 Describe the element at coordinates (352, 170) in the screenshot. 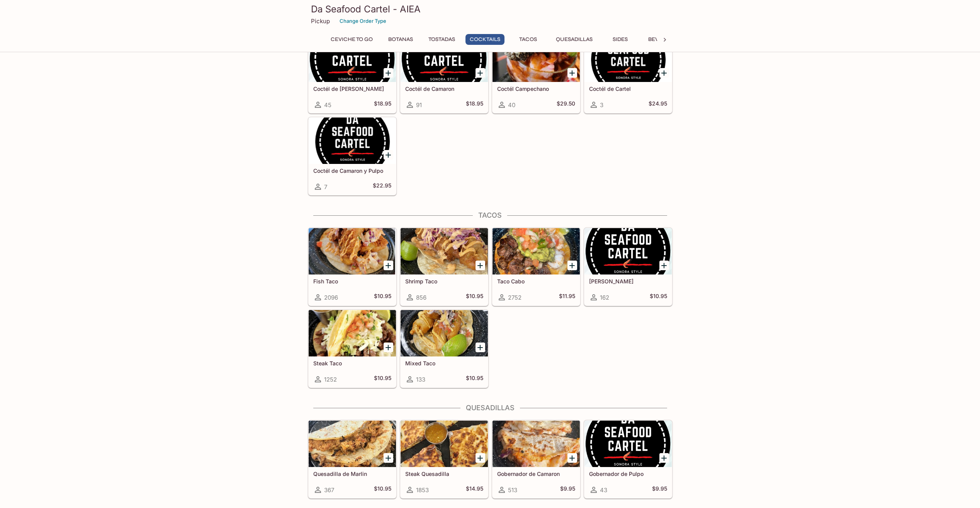

I see `h5: Coctél de Camaron y Pulpo` at that location.